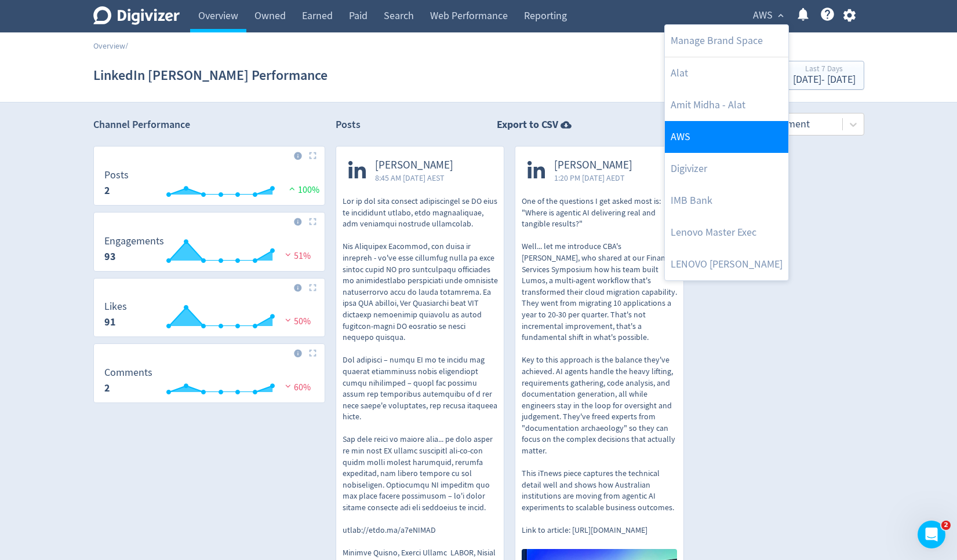 Image resolution: width=957 pixels, height=560 pixels. Describe the element at coordinates (946, 525) in the screenshot. I see `span: 2` at that location.